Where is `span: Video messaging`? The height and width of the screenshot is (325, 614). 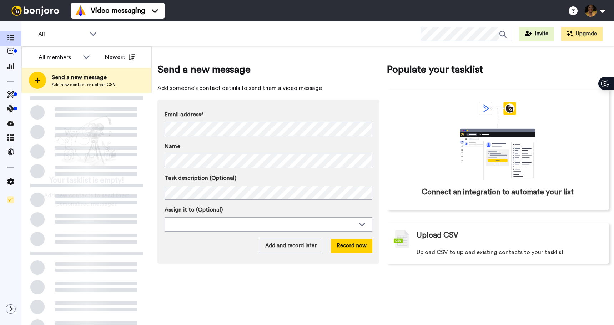
span: Video messaging is located at coordinates (118, 11).